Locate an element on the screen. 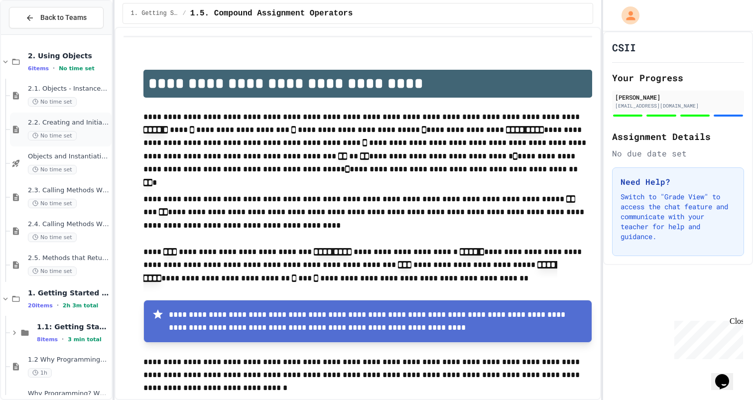  span: 1.5. Compound Assignment Operators is located at coordinates (271, 13).